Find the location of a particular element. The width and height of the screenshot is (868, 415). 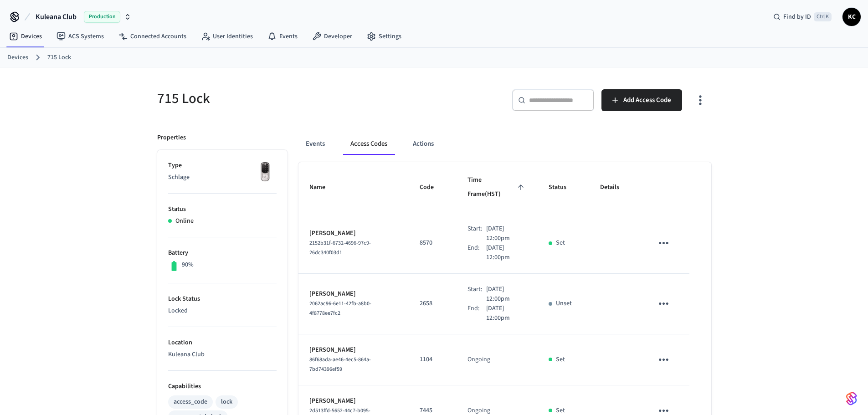

button: Add Access Code is located at coordinates (641, 100).